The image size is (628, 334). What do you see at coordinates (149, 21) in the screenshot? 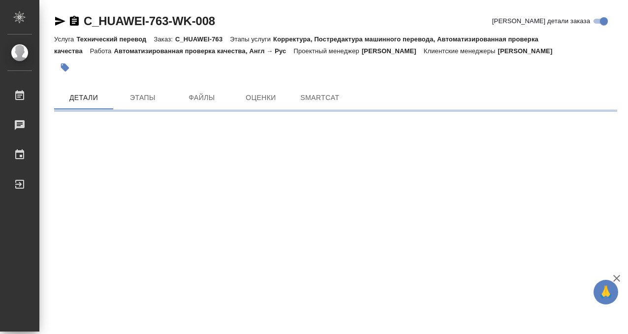
I see `a: C_HUAWEI-763-WK-008` at bounding box center [149, 21].